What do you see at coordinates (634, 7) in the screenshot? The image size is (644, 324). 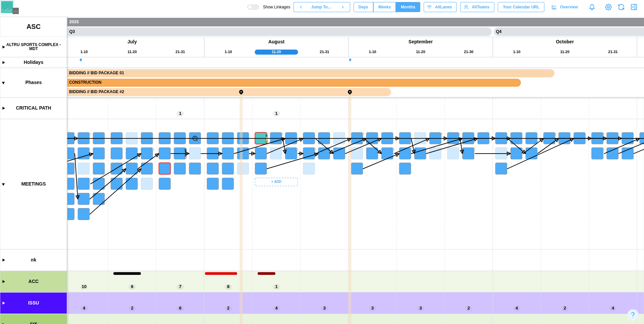 I see `button: Open Drawer` at bounding box center [634, 7].